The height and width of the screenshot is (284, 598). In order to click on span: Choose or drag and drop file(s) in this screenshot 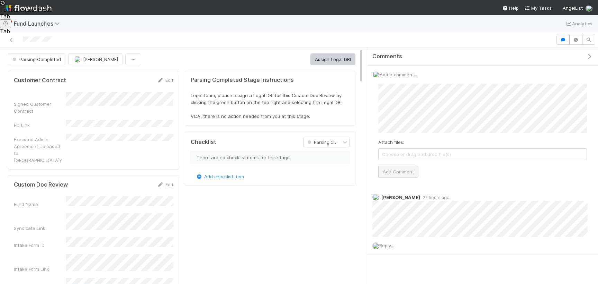, I will do `click(483, 154)`.